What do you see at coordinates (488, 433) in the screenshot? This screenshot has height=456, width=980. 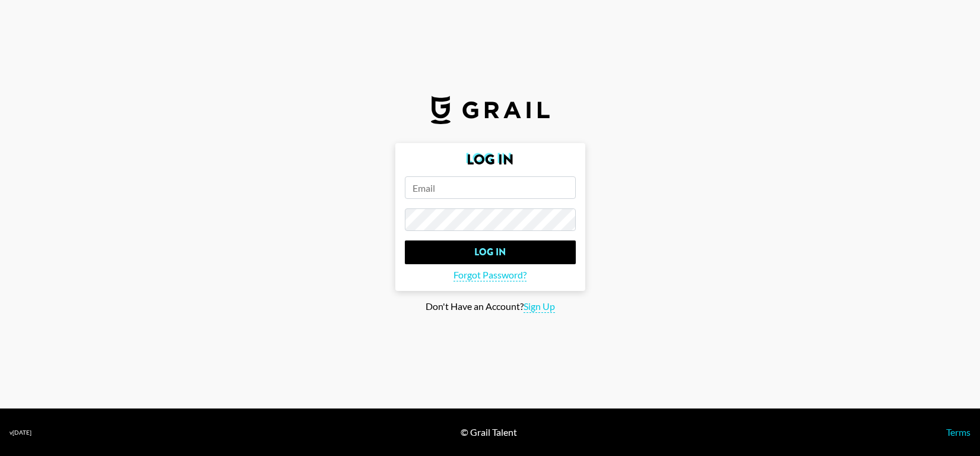 I see `div: © Grail Talent` at bounding box center [488, 433].